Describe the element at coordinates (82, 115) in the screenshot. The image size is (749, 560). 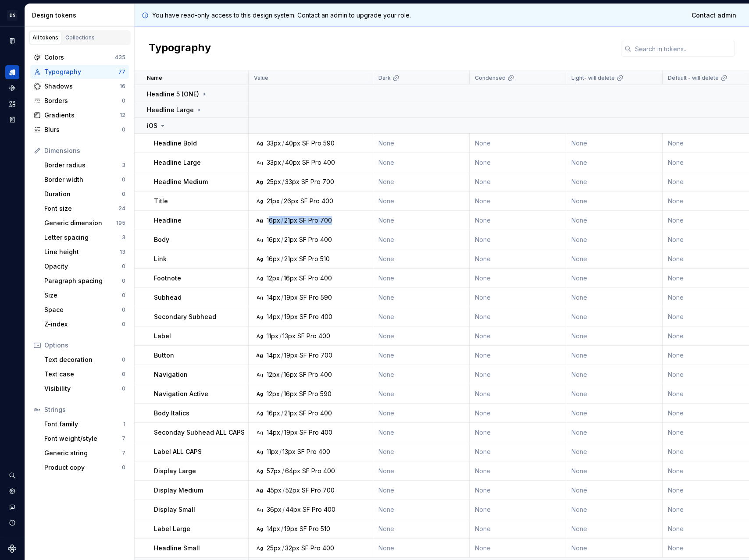
I see `div: Gradients` at that location.